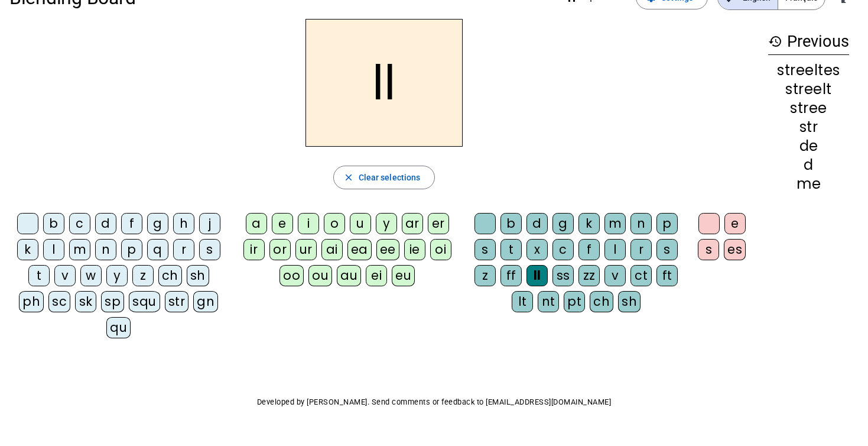 This screenshot has width=868, height=446. Describe the element at coordinates (144, 302) in the screenshot. I see `div: squ` at that location.